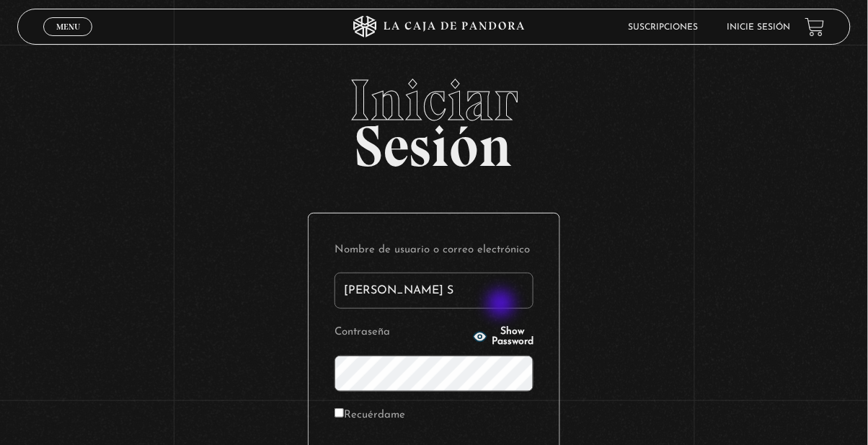  What do you see at coordinates (434, 101) in the screenshot?
I see `span: Iniciar` at bounding box center [434, 101].